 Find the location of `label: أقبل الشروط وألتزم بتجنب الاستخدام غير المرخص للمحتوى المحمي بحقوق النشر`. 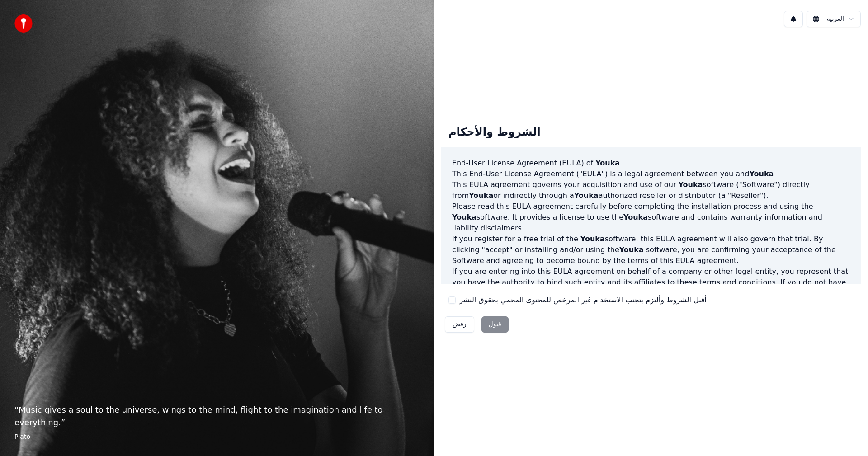

label: أقبل الشروط وألتزم بتجنب الاستخدام غير المرخص للمحتوى المحمي بحقوق النشر is located at coordinates (582, 300).